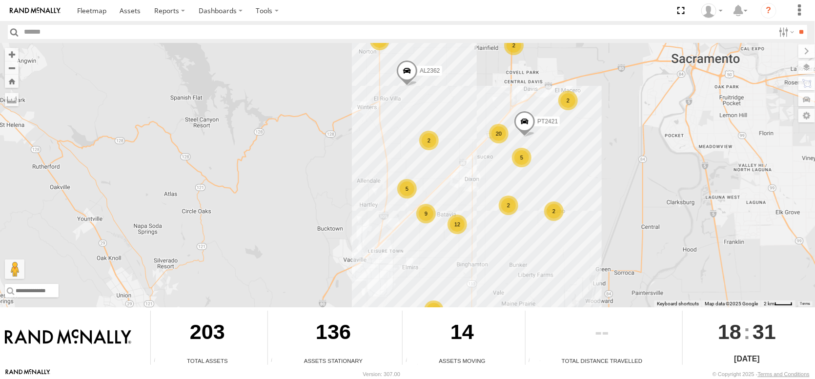 Image resolution: width=815 pixels, height=379 pixels. What do you see at coordinates (761, 374) in the screenshot?
I see `div: © Copyright 2025 -` at bounding box center [761, 374].